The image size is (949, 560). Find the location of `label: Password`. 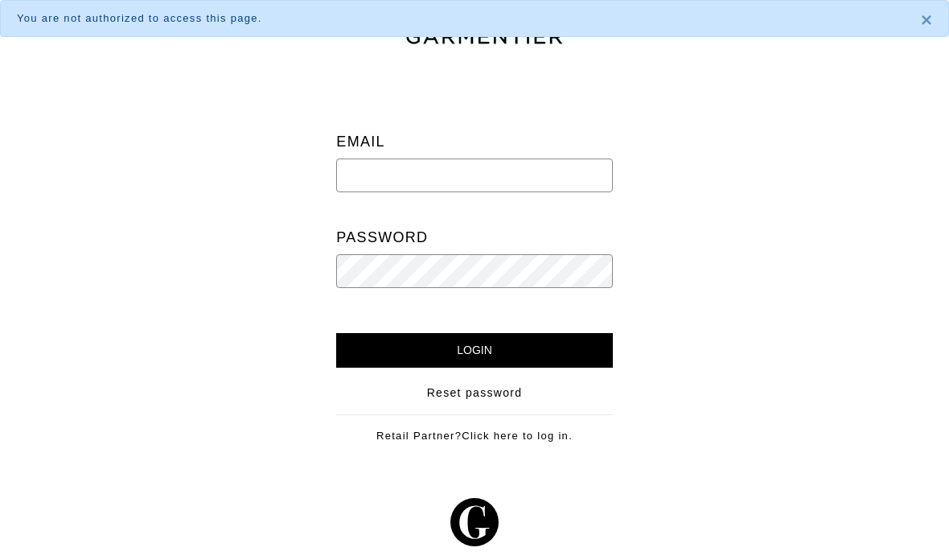

label: Password is located at coordinates (382, 238).